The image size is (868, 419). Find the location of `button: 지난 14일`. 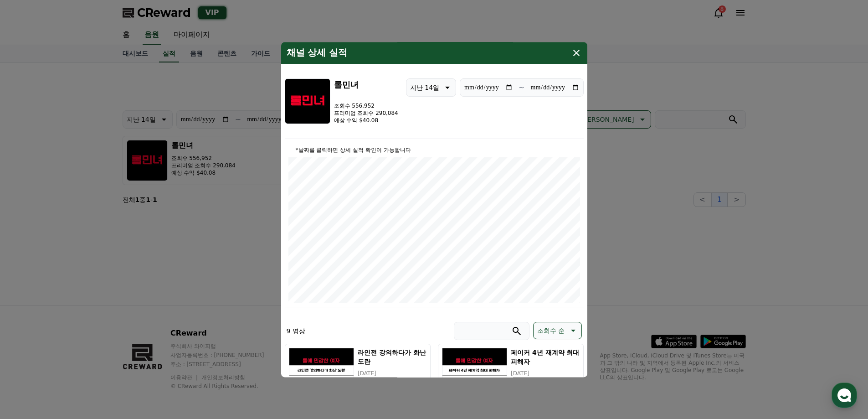

button: 지난 14일 is located at coordinates (431, 88).